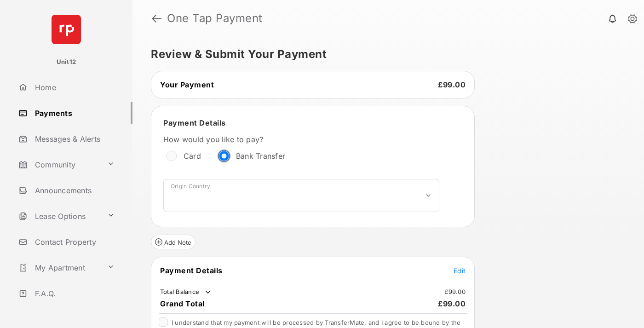 Image resolution: width=644 pixels, height=328 pixels. What do you see at coordinates (187, 85) in the screenshot?
I see `span: Your Payment` at bounding box center [187, 85].